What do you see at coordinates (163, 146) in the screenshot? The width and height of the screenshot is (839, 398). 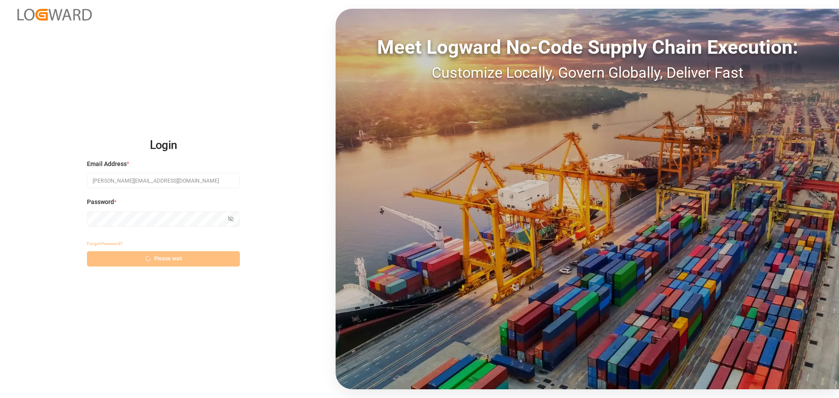 I see `h2: Login` at bounding box center [163, 146].